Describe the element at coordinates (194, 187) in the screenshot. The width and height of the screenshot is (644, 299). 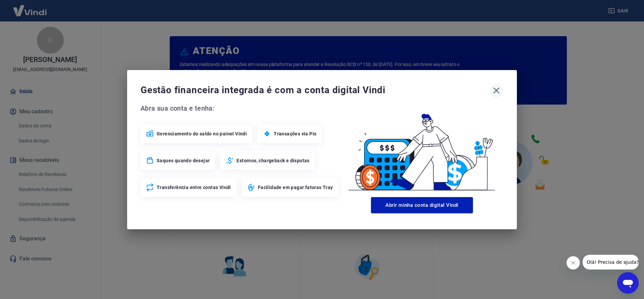
I see `span: Transferência entre contas Vindi` at that location.